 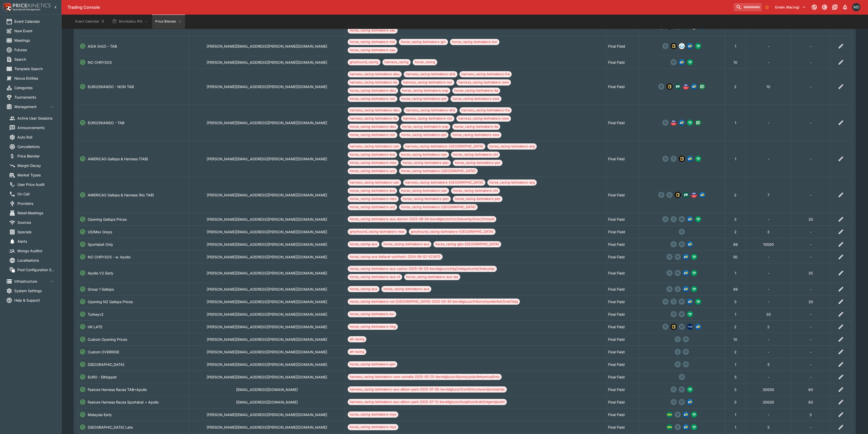 What do you see at coordinates (35, 40) in the screenshot?
I see `span: Meetings` at bounding box center [35, 40].